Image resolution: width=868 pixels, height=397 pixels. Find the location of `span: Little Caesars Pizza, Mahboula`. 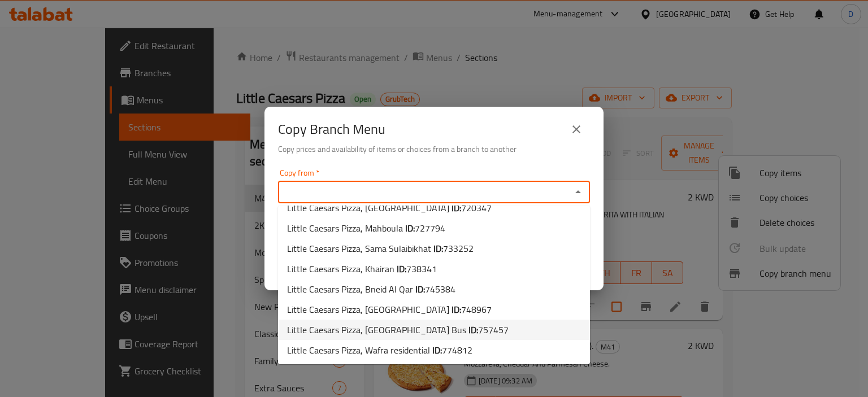

span: Little Caesars Pizza, Mahboula is located at coordinates (366, 228).